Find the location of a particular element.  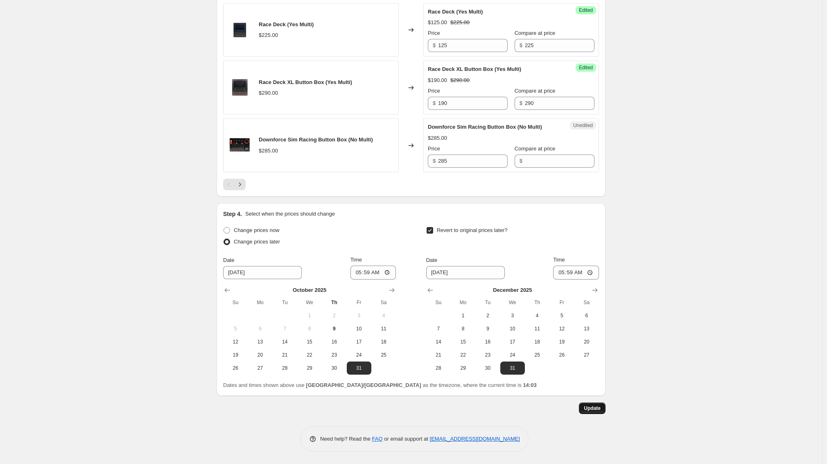

th: Tuesday is located at coordinates (488, 302).